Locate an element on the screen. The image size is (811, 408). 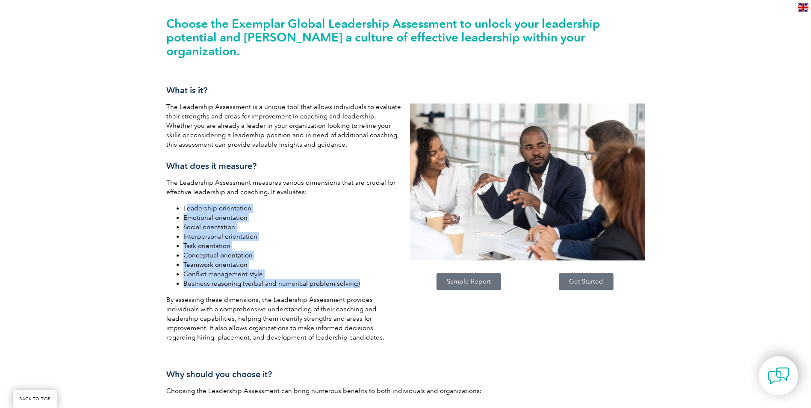
a: BACK TO TOP is located at coordinates (35, 399).